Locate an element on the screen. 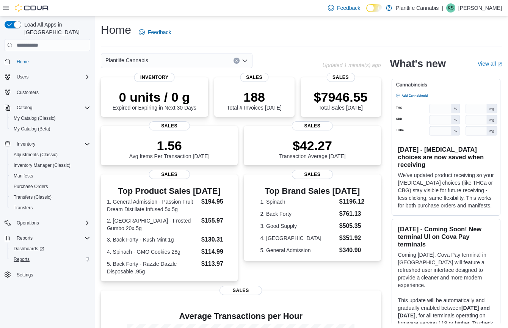  dt: 2. Back Forty is located at coordinates (298, 214).